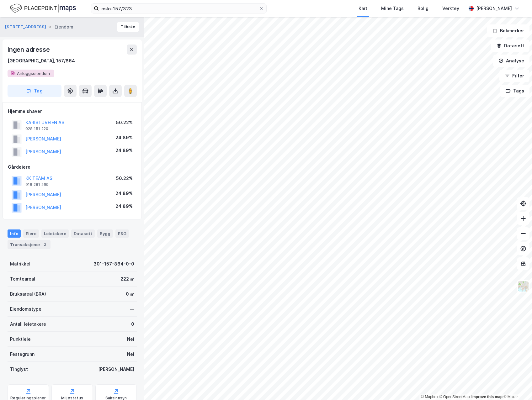 The image size is (532, 400). I want to click on div: Antall leietakere, so click(28, 324).